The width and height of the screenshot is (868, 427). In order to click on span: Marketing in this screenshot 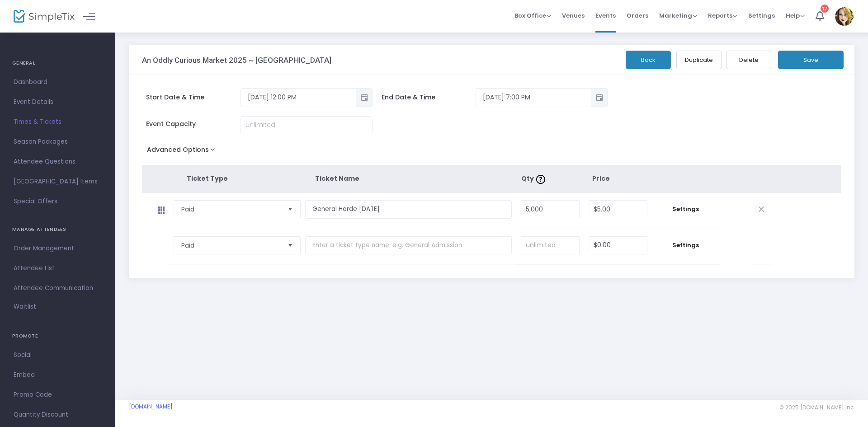, I will do `click(678, 15)`.